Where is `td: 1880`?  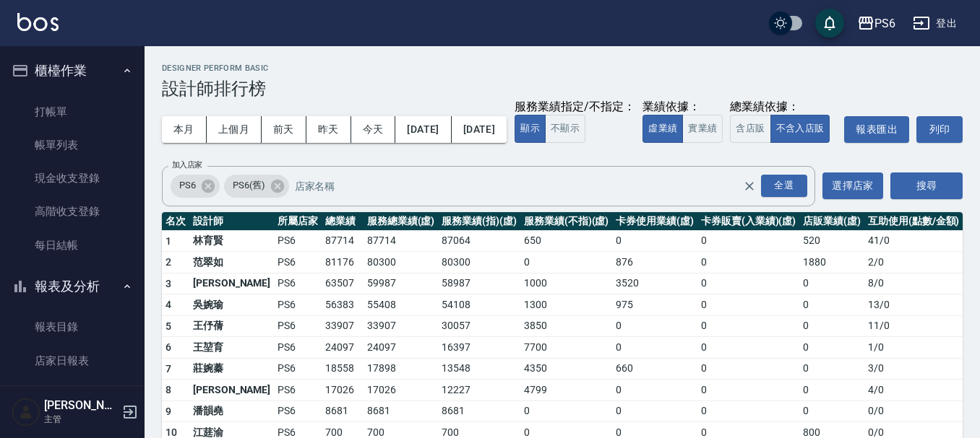
td: 1880 is located at coordinates (832, 263).